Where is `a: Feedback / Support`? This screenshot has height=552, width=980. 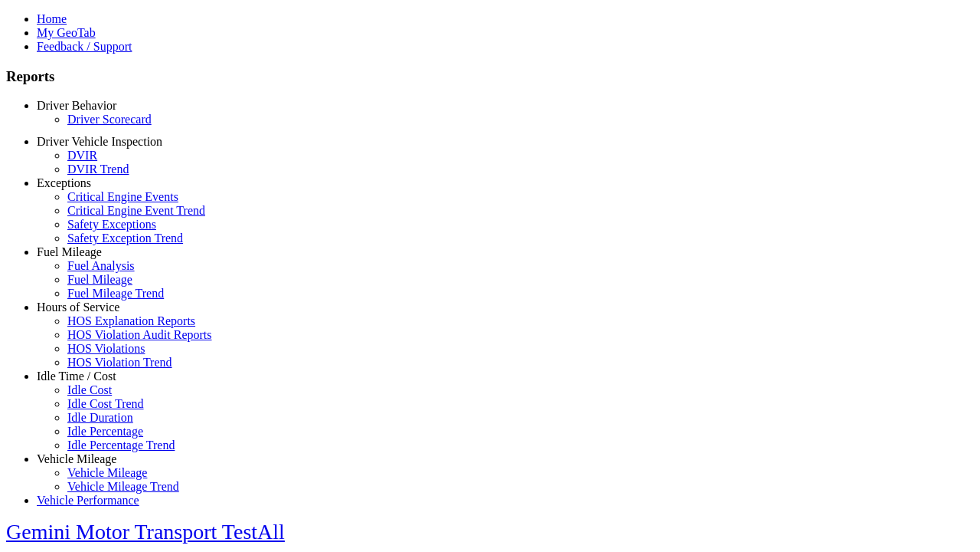 a: Feedback / Support is located at coordinates (84, 46).